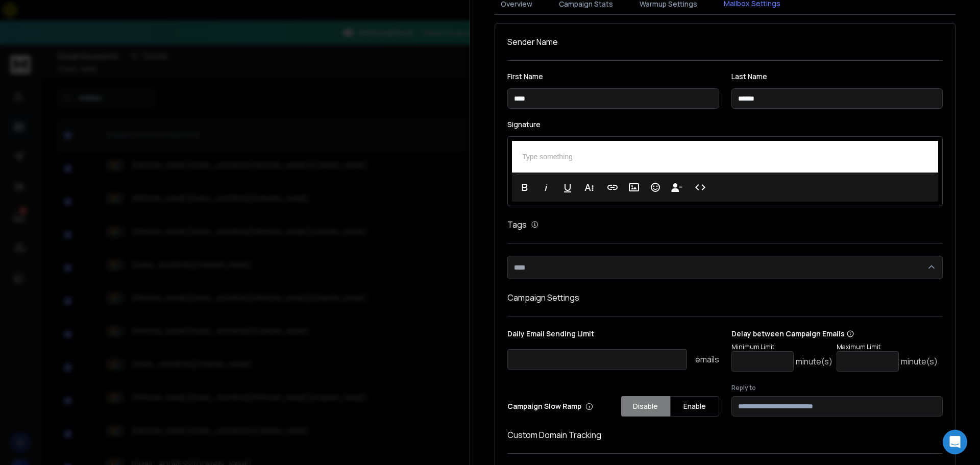 The image size is (980, 465). Describe the element at coordinates (725, 435) in the screenshot. I see `h1: Custom Domain Tracking` at that location.